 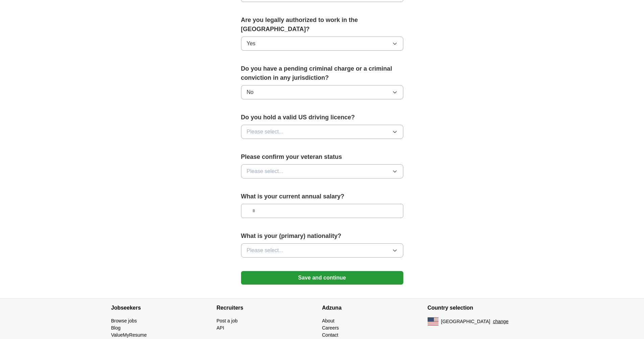 I want to click on a: Browse jobs, so click(x=124, y=321).